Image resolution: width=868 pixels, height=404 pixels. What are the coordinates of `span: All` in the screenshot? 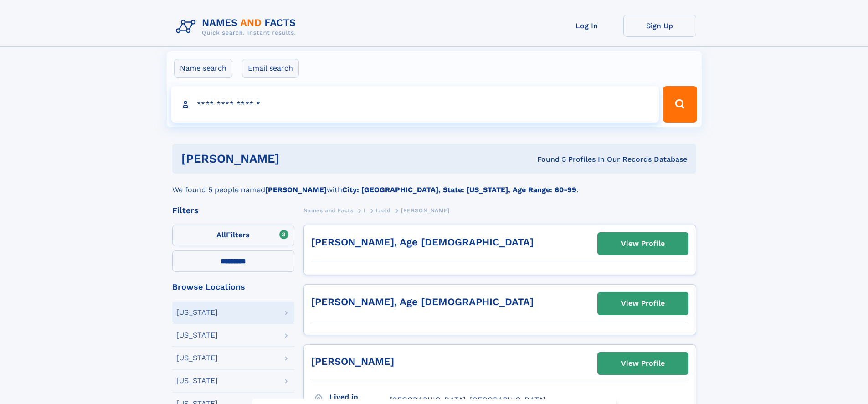 It's located at (221, 235).